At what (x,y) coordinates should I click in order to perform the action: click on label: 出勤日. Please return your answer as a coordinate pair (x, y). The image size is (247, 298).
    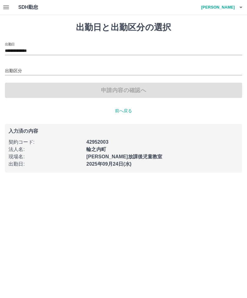
    Looking at the image, I should click on (10, 44).